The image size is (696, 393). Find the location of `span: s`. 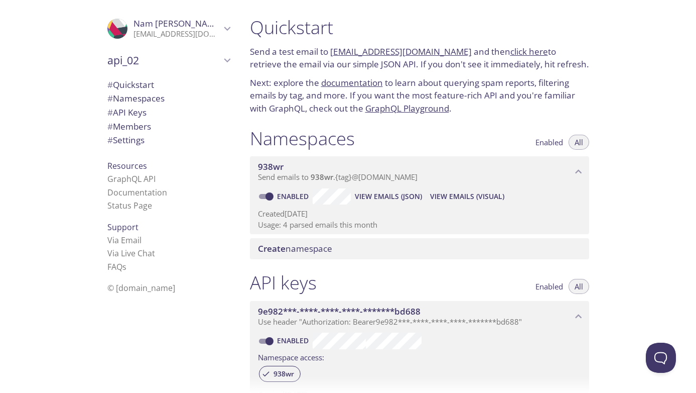

span: s is located at coordinates (125, 267).